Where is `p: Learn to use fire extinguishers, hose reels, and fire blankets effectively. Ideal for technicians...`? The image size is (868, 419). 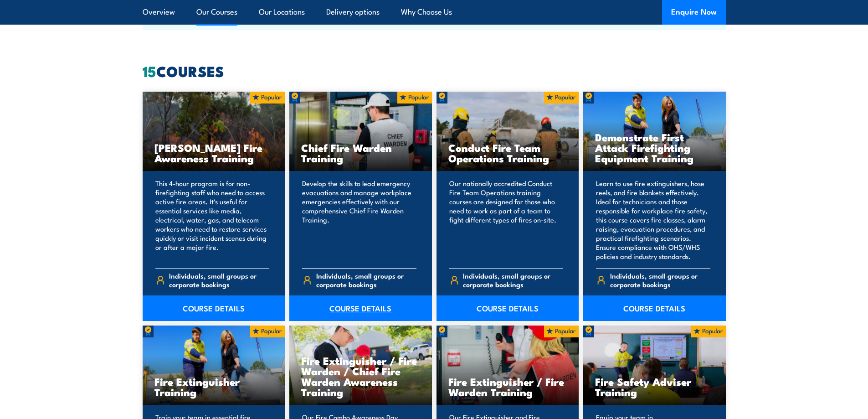
p: Learn to use fire extinguishers, hose reels, and fire blankets effectively. Ideal for technicians... is located at coordinates (653, 220).